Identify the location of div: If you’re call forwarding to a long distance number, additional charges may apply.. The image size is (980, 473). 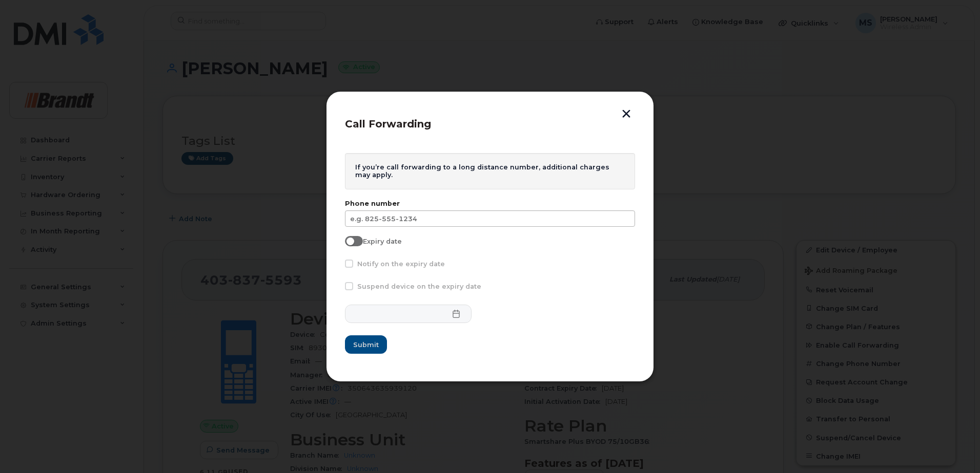
(490, 171).